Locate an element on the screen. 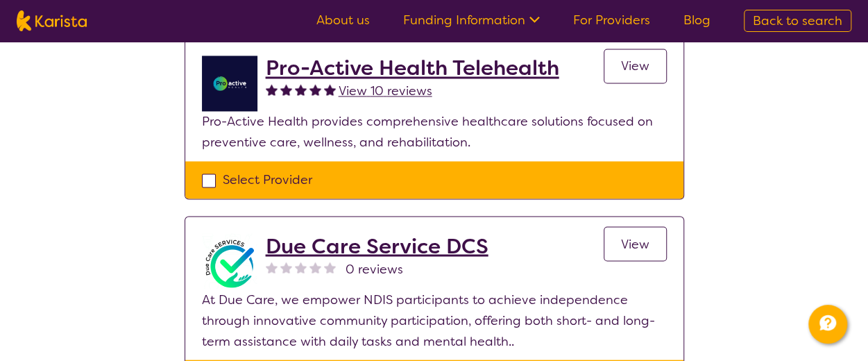 The height and width of the screenshot is (361, 868). img: Karista logo is located at coordinates (51, 21).